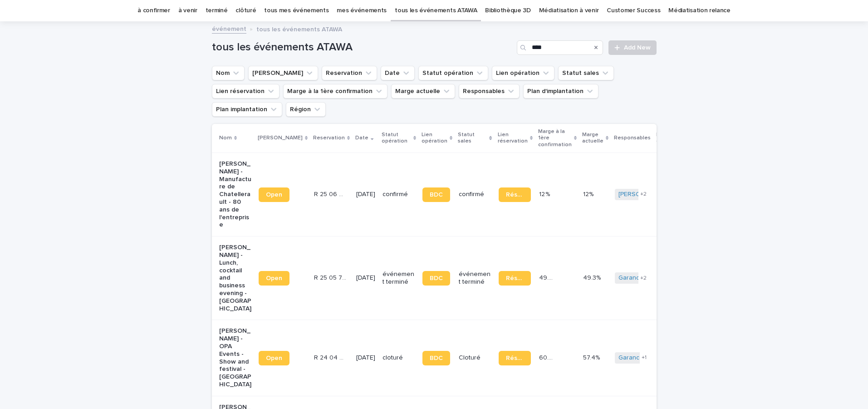 This screenshot has height=409, width=868. I want to click on p: Cloturé, so click(475, 358).